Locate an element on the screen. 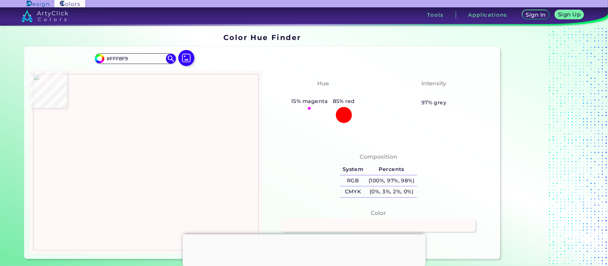 Image resolution: width=608 pixels, height=266 pixels. h1: Color Hue Finder is located at coordinates (262, 37).